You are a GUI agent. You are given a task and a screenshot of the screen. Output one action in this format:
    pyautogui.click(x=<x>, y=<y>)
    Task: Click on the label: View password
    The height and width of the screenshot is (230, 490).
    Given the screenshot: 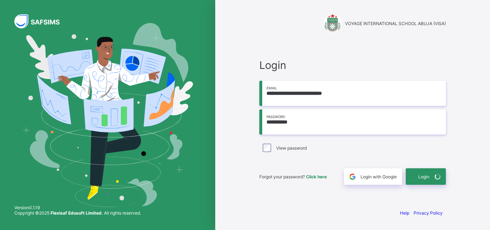 What is the action you would take?
    pyautogui.click(x=291, y=148)
    